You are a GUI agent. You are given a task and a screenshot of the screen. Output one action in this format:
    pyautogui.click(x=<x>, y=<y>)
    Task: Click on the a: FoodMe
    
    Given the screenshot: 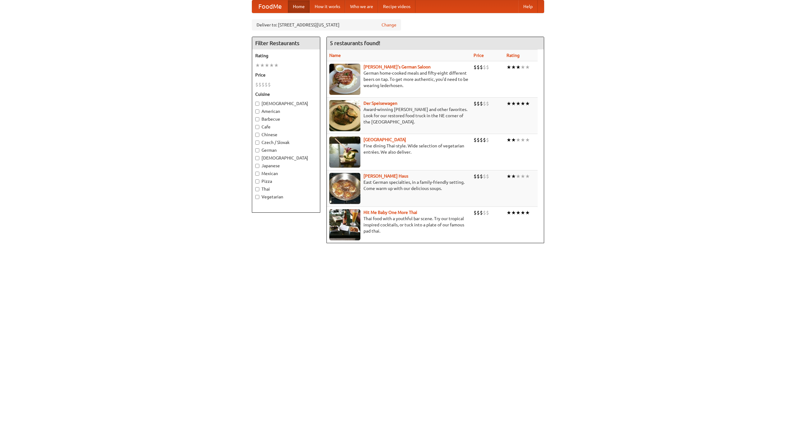 What is the action you would take?
    pyautogui.click(x=270, y=7)
    